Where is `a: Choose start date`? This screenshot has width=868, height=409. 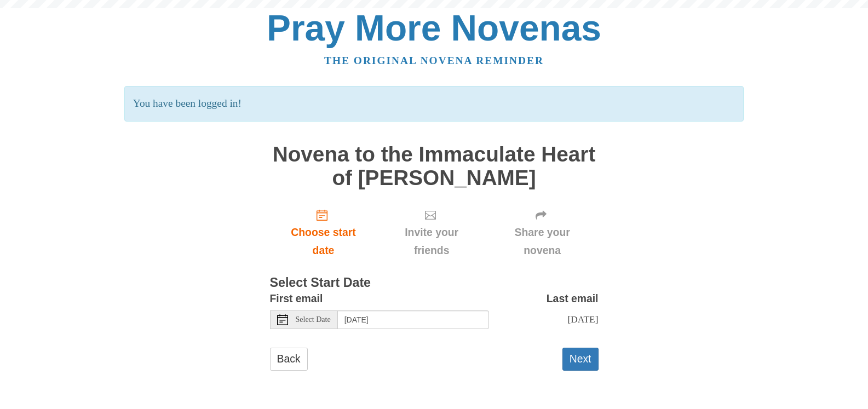 a: Choose start date is located at coordinates (324, 232).